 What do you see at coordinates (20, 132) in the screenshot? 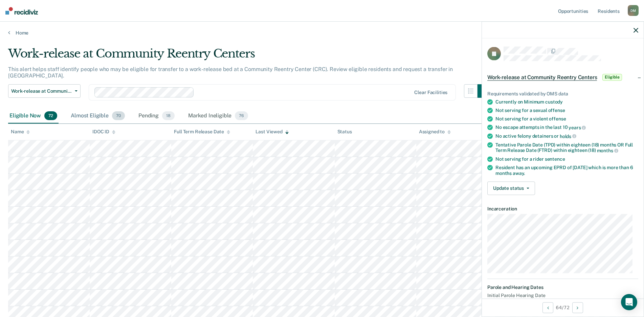
I see `div: Name` at bounding box center [20, 132].